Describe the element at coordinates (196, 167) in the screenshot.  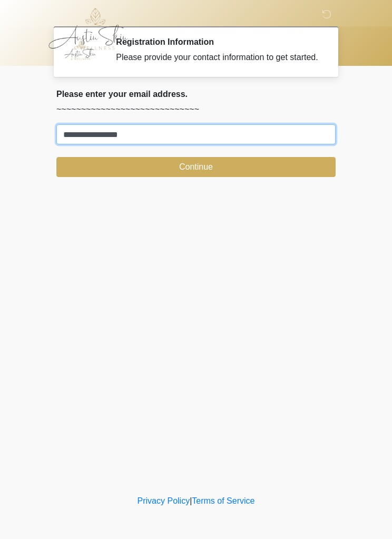
I see `button: Continue` at that location.